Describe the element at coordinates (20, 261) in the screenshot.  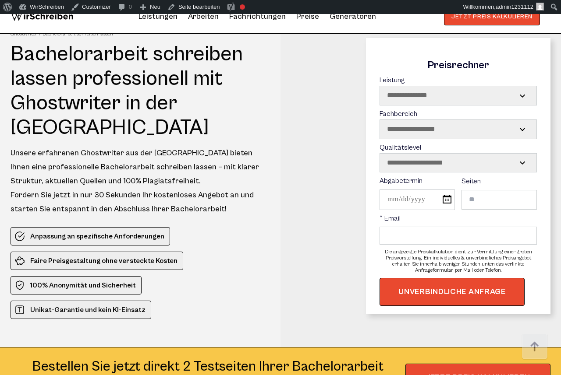
I see `img: Faire Preisgestaltung ohne versteckte Kosten` at that location.